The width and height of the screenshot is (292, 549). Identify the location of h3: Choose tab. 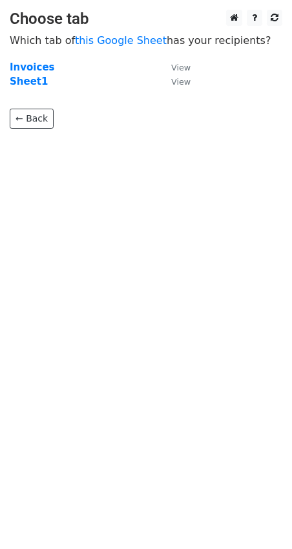
(146, 19).